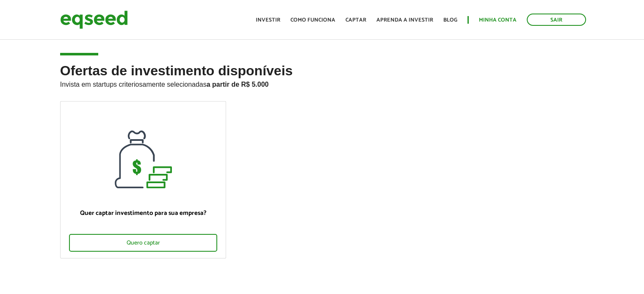 The height and width of the screenshot is (294, 644). I want to click on a: Quer captar investimento para sua empresa? Quero captar, so click(143, 179).